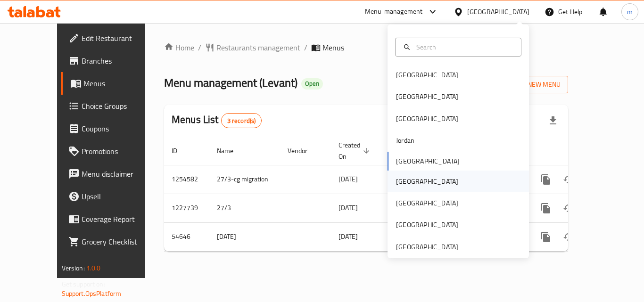 The width and height of the screenshot is (644, 302). I want to click on span: 3 record(s), so click(241, 121).